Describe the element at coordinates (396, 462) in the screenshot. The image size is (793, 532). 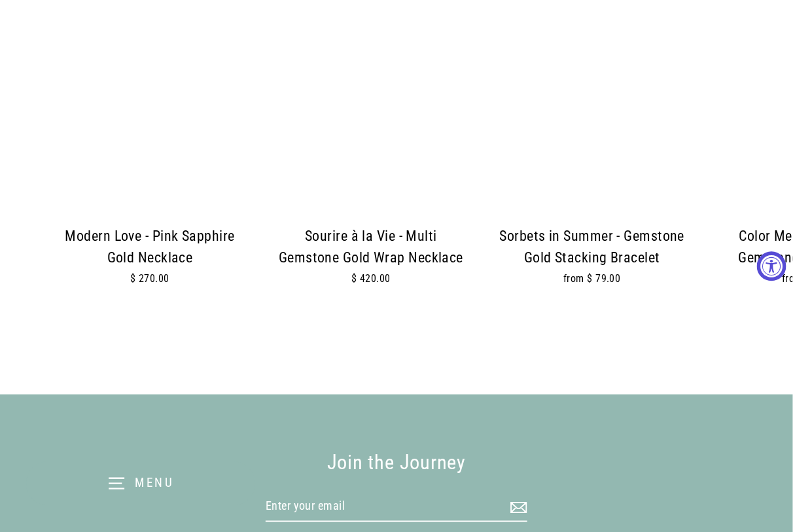
I see `div: Join the Journey` at that location.